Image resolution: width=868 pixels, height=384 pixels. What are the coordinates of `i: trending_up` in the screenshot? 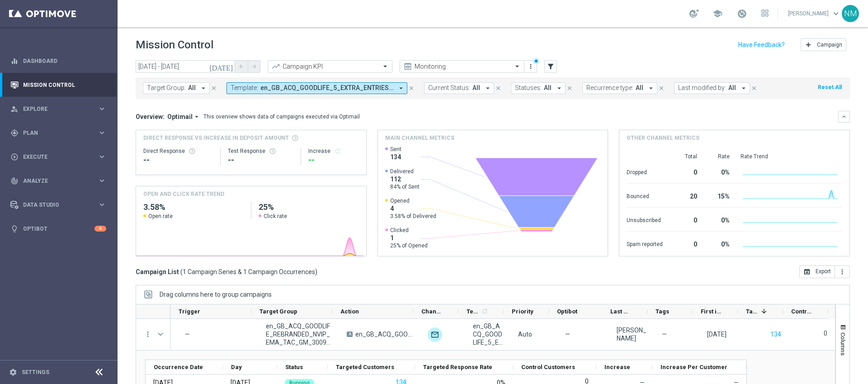 It's located at (276, 66).